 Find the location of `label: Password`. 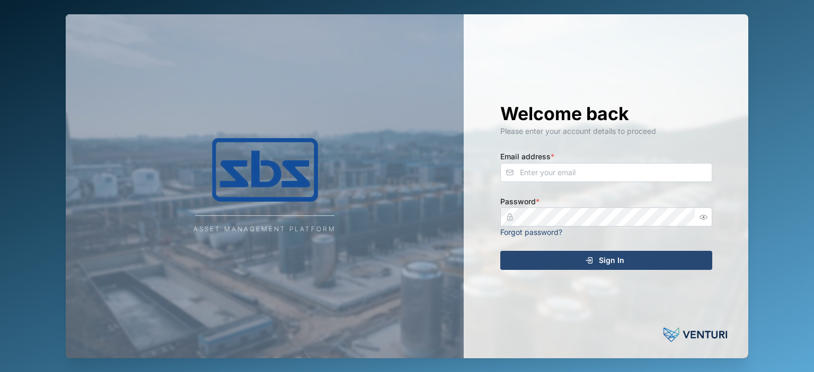

label: Password is located at coordinates (520, 202).